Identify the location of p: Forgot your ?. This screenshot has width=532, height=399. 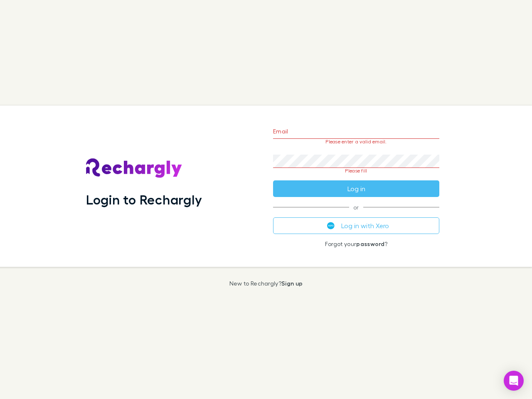
(356, 244).